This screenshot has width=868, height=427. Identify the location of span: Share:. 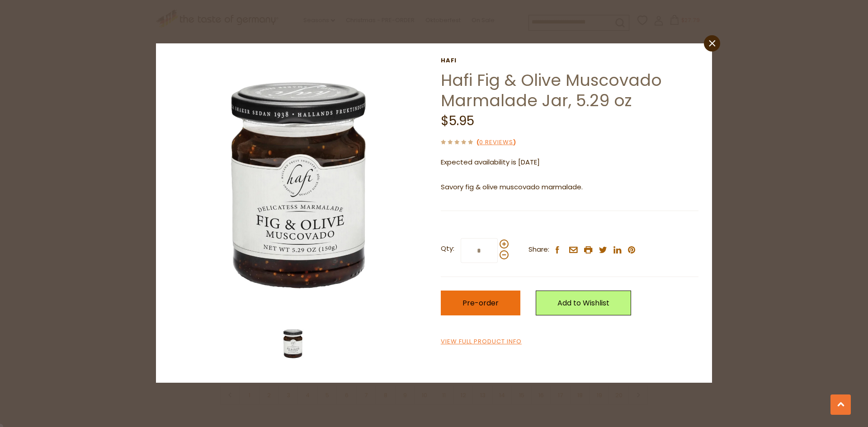
(539, 249).